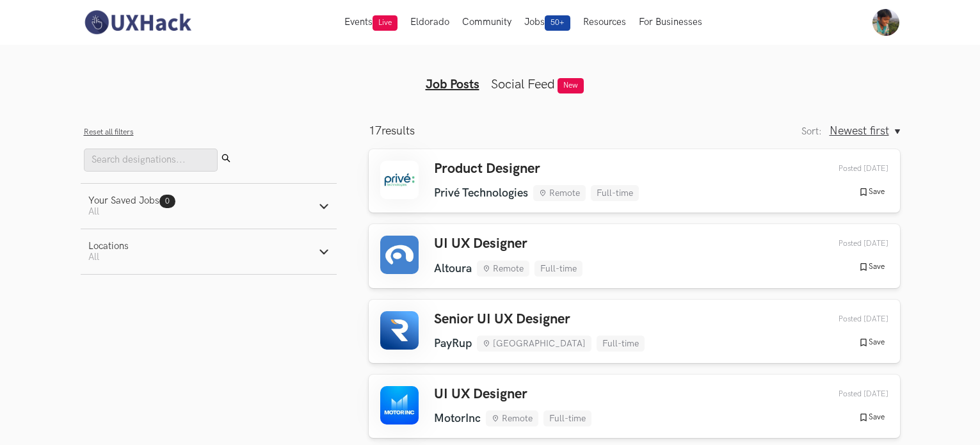  Describe the element at coordinates (812, 131) in the screenshot. I see `label: Sort:` at that location.